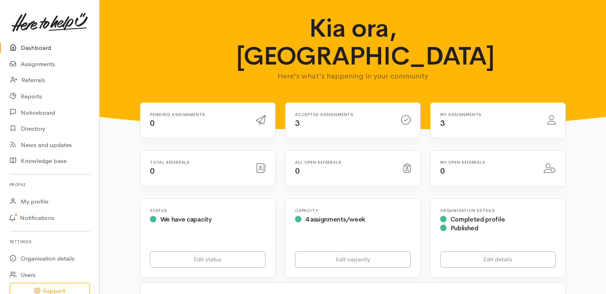 Image resolution: width=606 pixels, height=294 pixels. What do you see at coordinates (489, 114) in the screenshot?
I see `h6: My assignments` at bounding box center [489, 114].